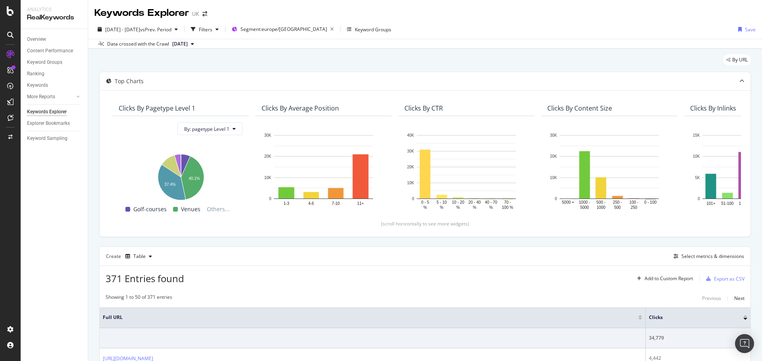  Describe the element at coordinates (218, 209) in the screenshot. I see `span: Others...` at that location.